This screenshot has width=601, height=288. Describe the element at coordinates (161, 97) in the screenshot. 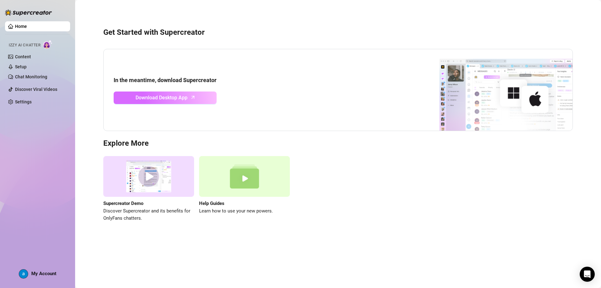

I see `span: Download Desktop App` at that location.